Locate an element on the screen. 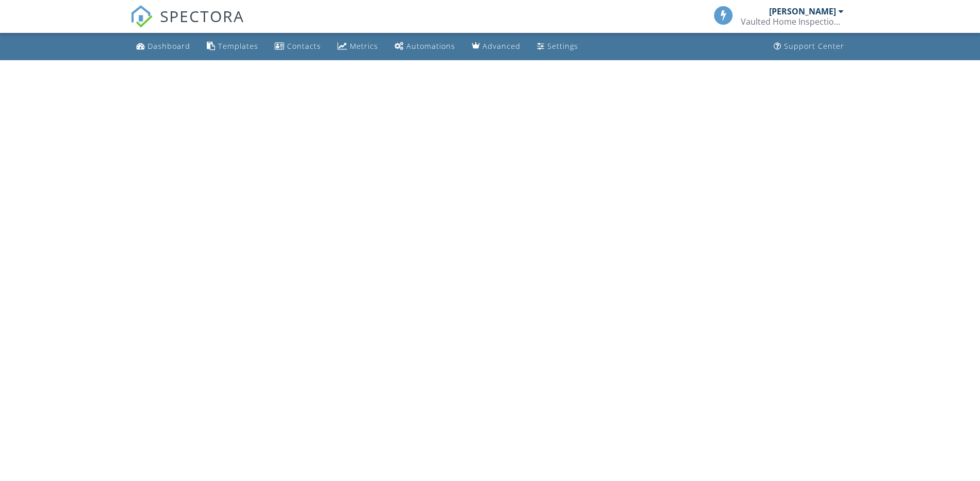 Image resolution: width=980 pixels, height=481 pixels. div: Automations is located at coordinates (431, 46).